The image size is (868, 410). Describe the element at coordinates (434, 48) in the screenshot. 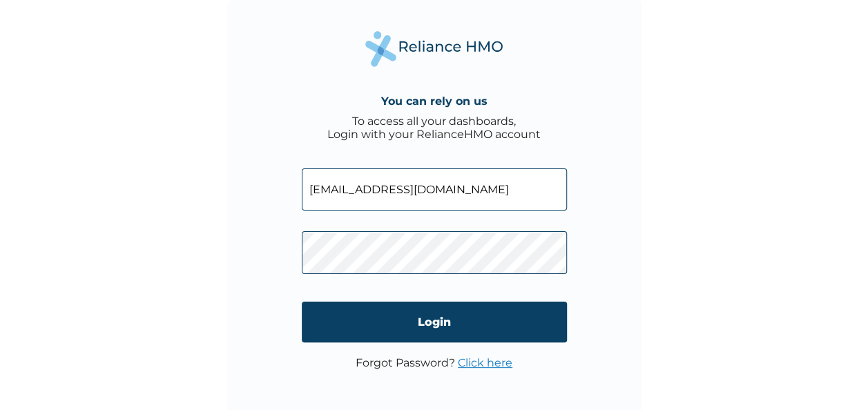

I see `img: Reliance Health's Logo` at that location.